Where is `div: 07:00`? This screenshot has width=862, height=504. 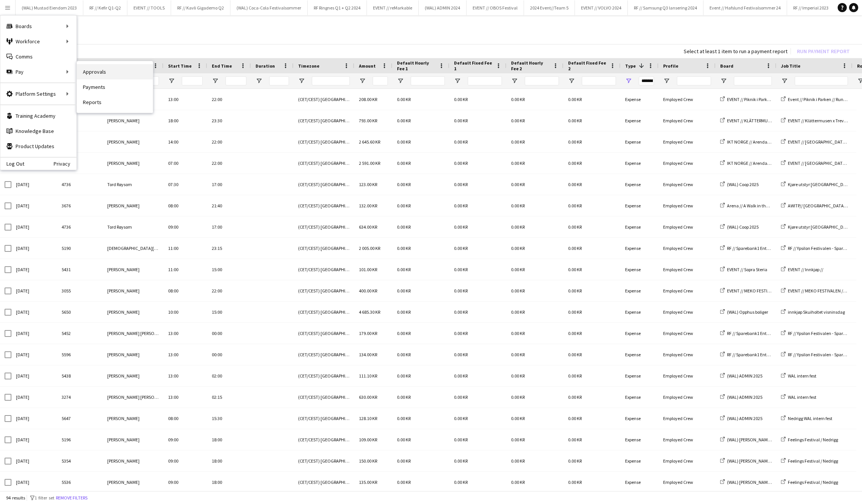 div: 07:00 is located at coordinates (185, 163).